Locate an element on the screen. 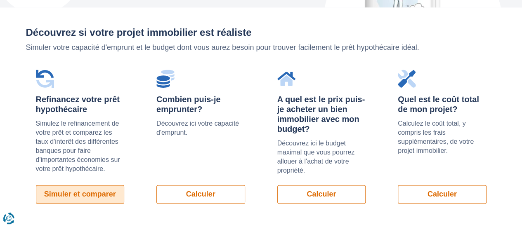 The image size is (522, 227). p: Simuler votre capacité d'emprunt et le budget dont vous aurez besoin pour trouver facilement le p... is located at coordinates (261, 48).